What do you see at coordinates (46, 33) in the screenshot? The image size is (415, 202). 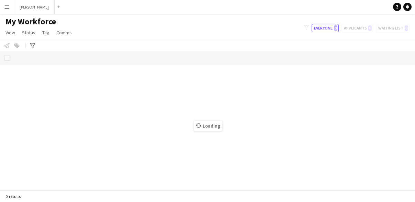 I see `span: Tag` at bounding box center [46, 33].